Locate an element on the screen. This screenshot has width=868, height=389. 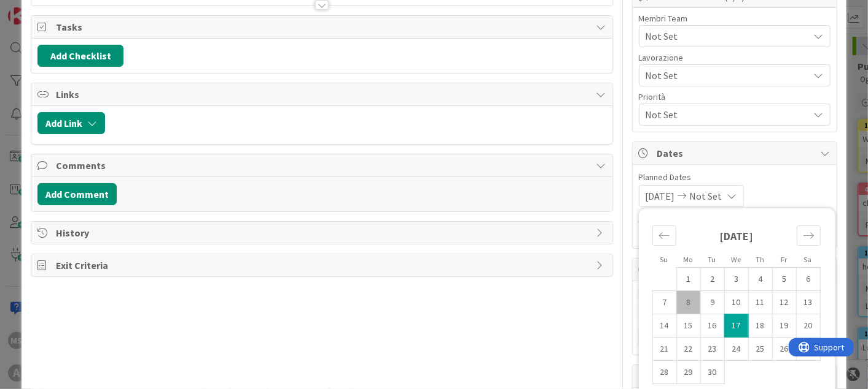
td: Choose Saturday, 20/Sep/2025 12:00 as your check-out date. It’s available. is located at coordinates (807, 326).